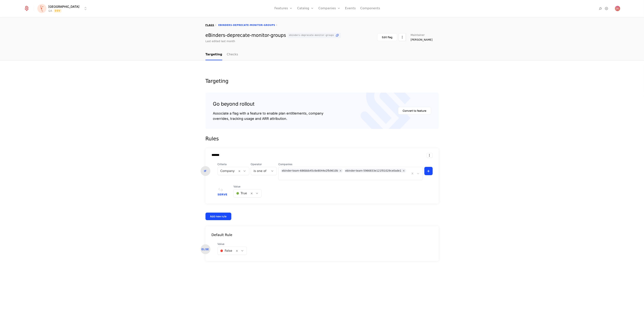 Image resolution: width=644 pixels, height=326 pixels. I want to click on div: Remove ebinder-team-686bbb45c6e8044e2fb9610b, so click(340, 170).